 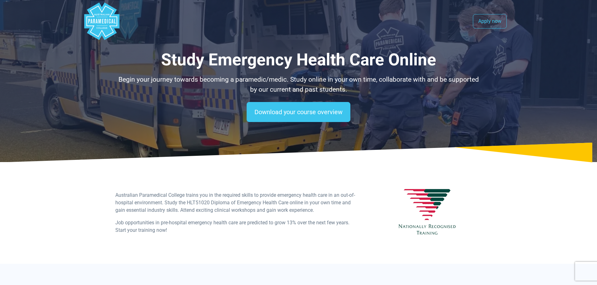 What do you see at coordinates (236, 227) in the screenshot?
I see `p: Job opportunities in pre-hospital emergency health care are predicted to grow 13% over the next f...` at bounding box center [236, 227].